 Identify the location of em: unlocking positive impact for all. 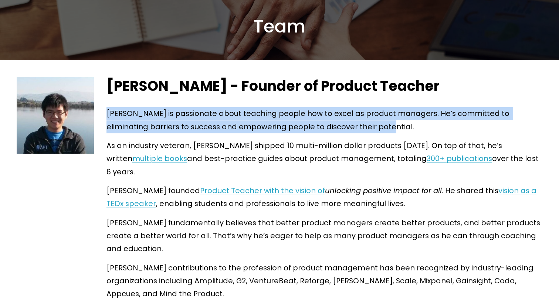
(383, 191).